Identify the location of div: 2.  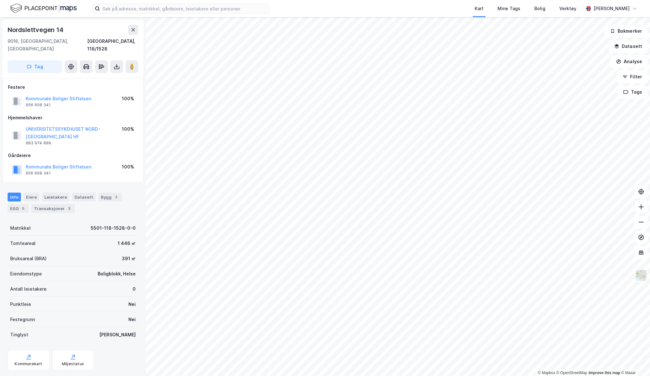
(116, 197).